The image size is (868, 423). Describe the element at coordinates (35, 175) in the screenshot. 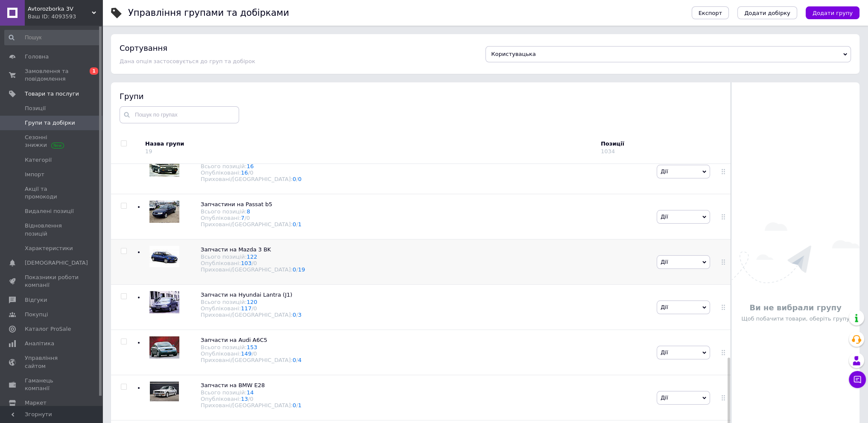

I see `span: Імпорт` at that location.